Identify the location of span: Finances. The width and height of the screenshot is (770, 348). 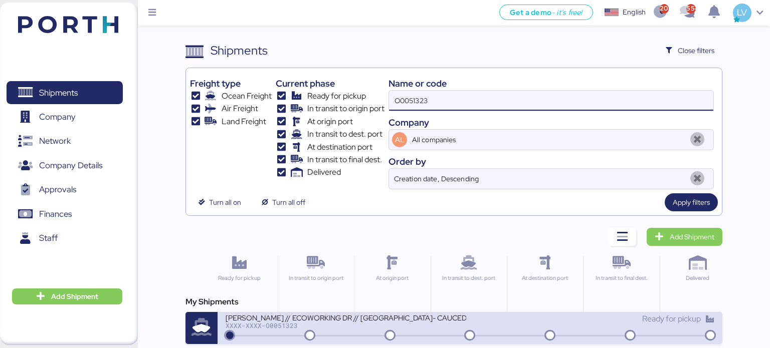
(55, 214).